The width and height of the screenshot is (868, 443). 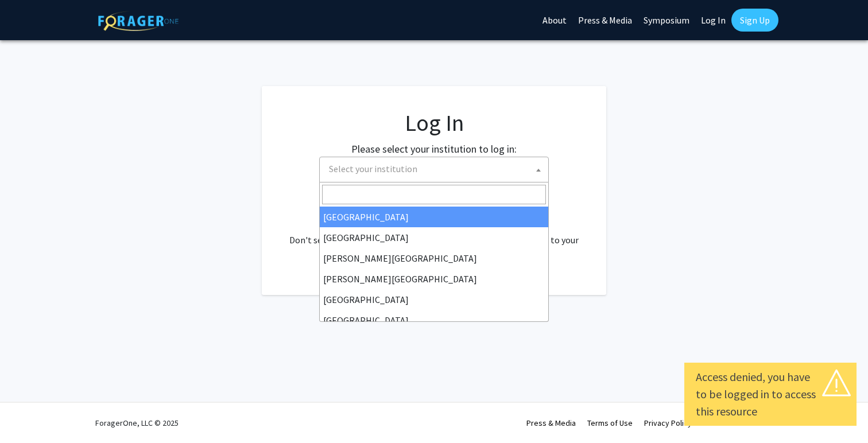 I want to click on a: Sign Up, so click(x=755, y=20).